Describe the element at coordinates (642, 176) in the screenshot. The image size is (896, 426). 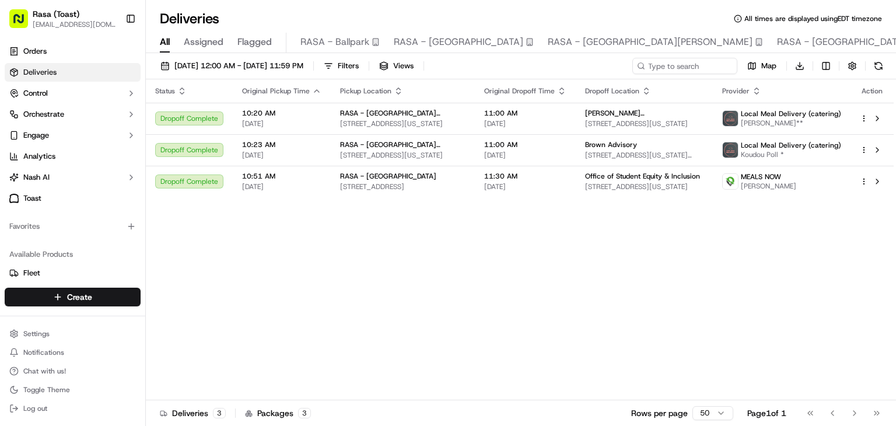
I see `span: Office of Student Equity & Inclusion` at that location.